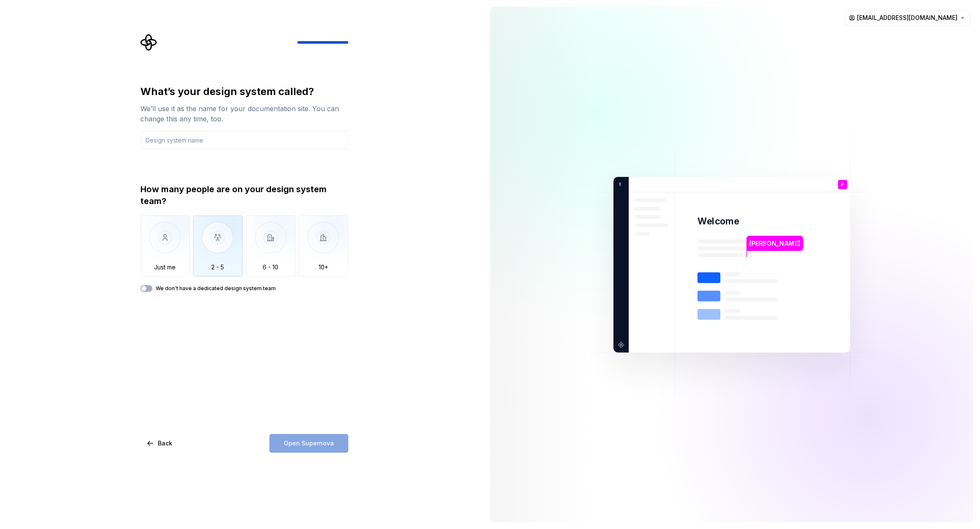 This screenshot has height=529, width=980. What do you see at coordinates (719, 221) in the screenshot?
I see `p: Welcome` at bounding box center [719, 221].